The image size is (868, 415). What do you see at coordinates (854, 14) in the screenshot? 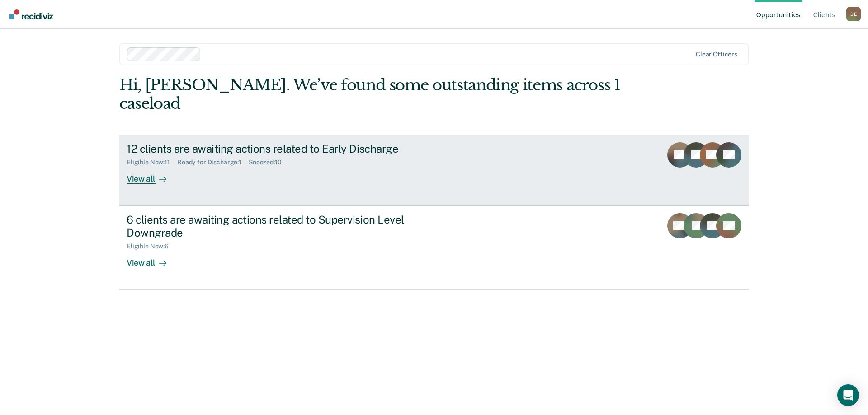
I see `div: B E` at bounding box center [854, 14].